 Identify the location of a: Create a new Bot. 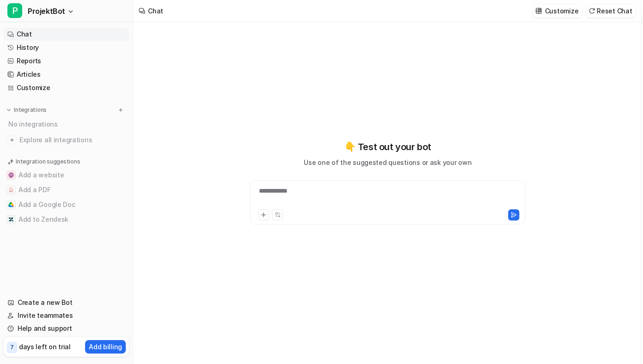
(66, 302).